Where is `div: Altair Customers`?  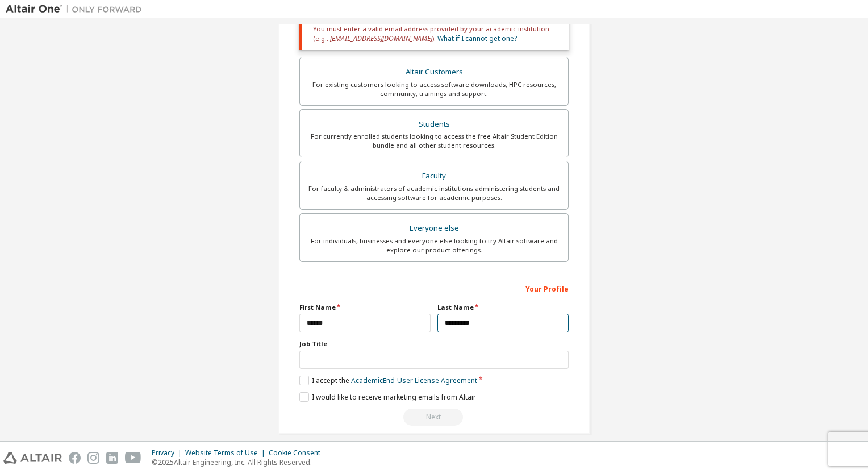
div: Altair Customers is located at coordinates (434, 72).